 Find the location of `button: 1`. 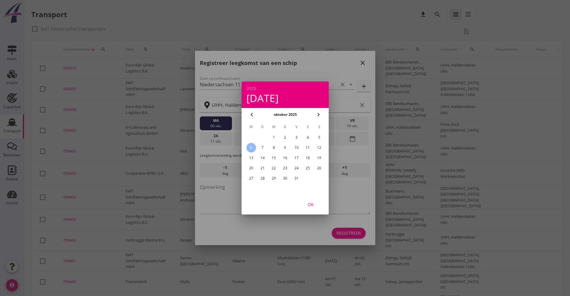

button: 1 is located at coordinates (274, 137).